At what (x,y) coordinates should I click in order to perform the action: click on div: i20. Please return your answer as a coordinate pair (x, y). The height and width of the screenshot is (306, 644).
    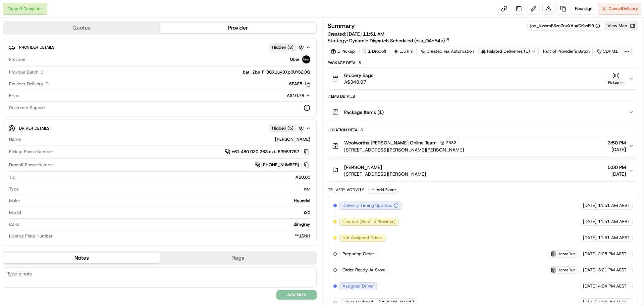
    Looking at the image, I should click on (167, 212).